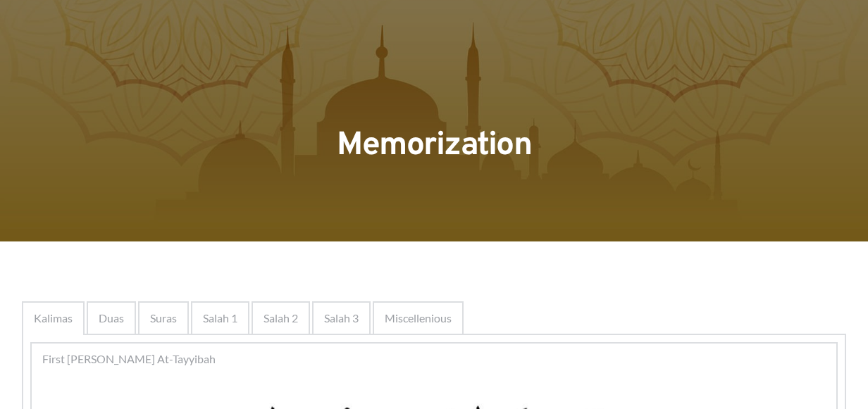 This screenshot has width=868, height=409. Describe the element at coordinates (280, 318) in the screenshot. I see `span: Salah 2` at that location.